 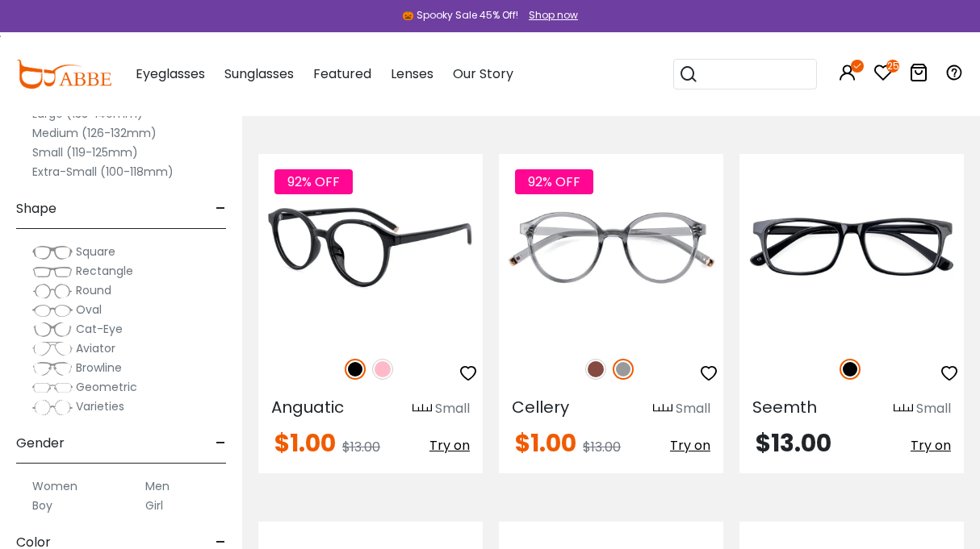 What do you see at coordinates (540, 407) in the screenshot?
I see `span: Cellery` at bounding box center [540, 407].